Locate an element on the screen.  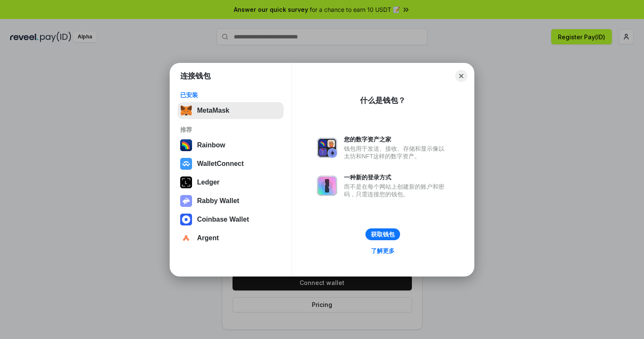
div: 推荐 is located at coordinates (230, 129).